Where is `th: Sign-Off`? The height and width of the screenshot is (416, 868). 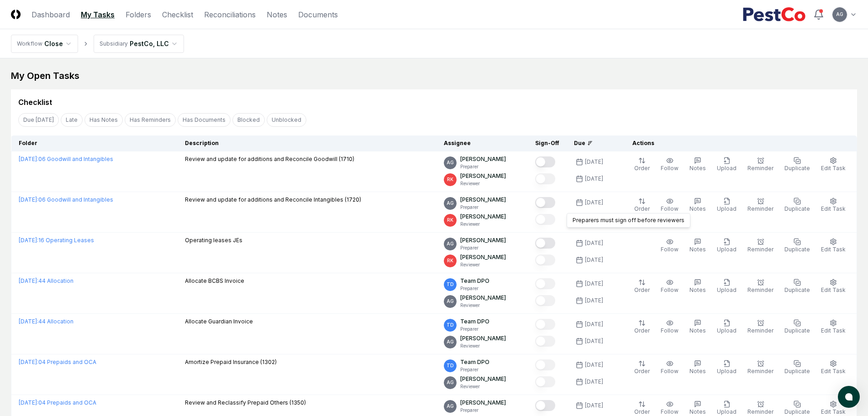
th: Sign-Off is located at coordinates (547, 143).